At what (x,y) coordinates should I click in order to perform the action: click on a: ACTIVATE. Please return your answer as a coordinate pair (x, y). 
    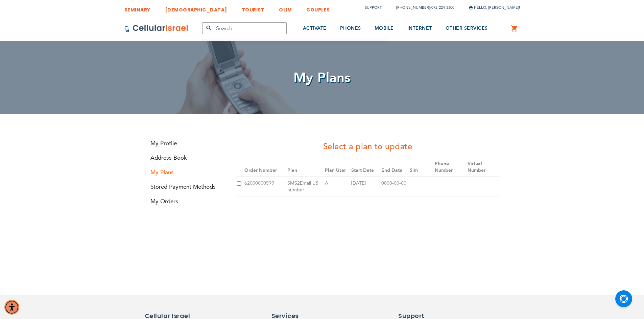
    Looking at the image, I should click on (314, 28).